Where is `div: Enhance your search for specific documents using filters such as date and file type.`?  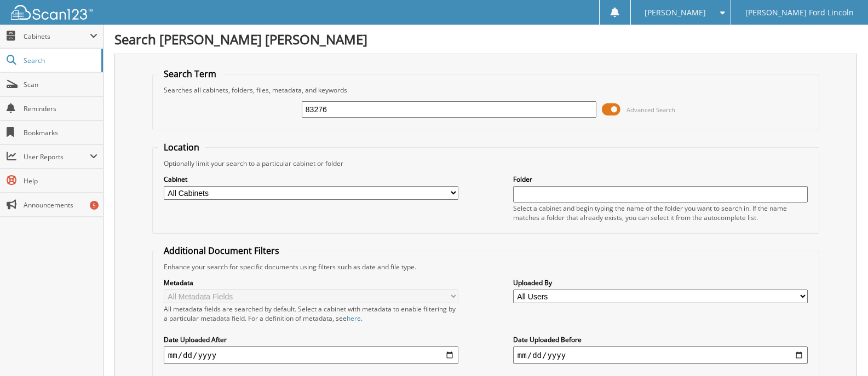 div: Enhance your search for specific documents using filters such as date and file type. is located at coordinates (486, 266).